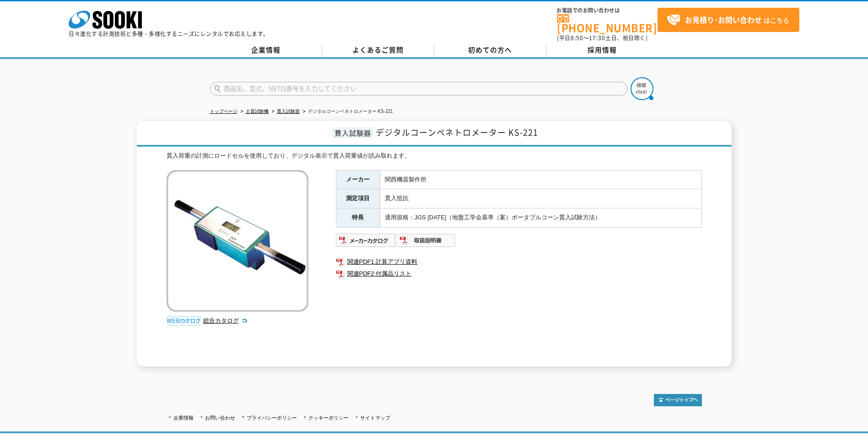 Image resolution: width=868 pixels, height=436 pixels. I want to click on img: 取扱説明書, so click(426, 240).